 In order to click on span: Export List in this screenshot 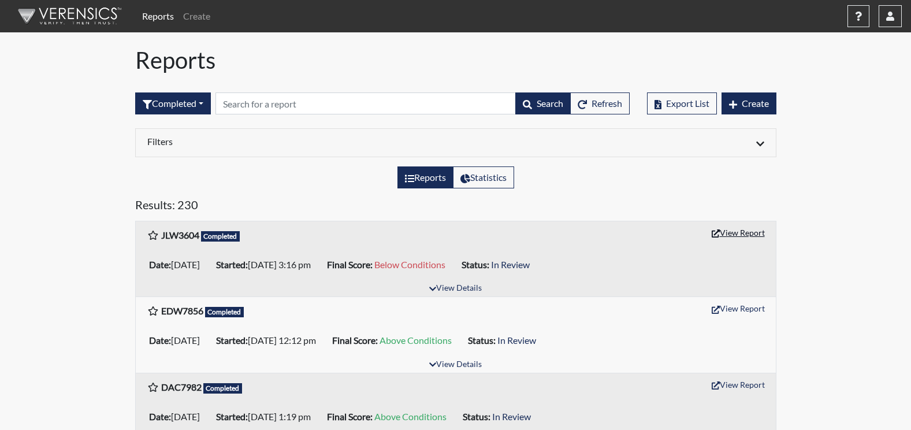, I will do `click(687, 103)`.